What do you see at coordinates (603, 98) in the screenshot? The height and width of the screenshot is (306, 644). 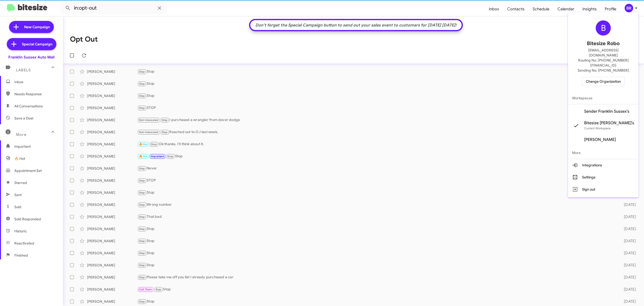 I see `span: Workspaces` at bounding box center [603, 98].